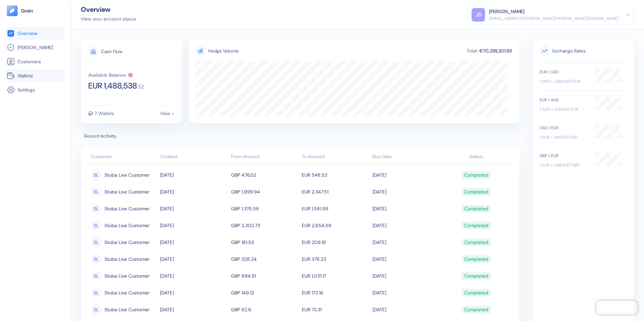 The height and width of the screenshot is (321, 644). Describe the element at coordinates (336, 243) in the screenshot. I see `td: EUR 209.18` at that location.